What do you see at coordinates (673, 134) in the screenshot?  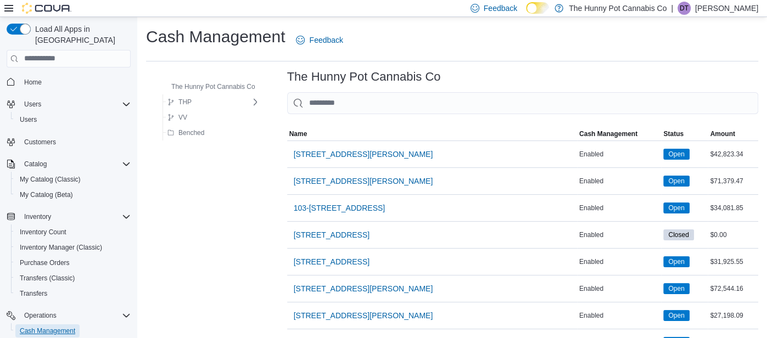 I see `span: Status` at bounding box center [673, 134].